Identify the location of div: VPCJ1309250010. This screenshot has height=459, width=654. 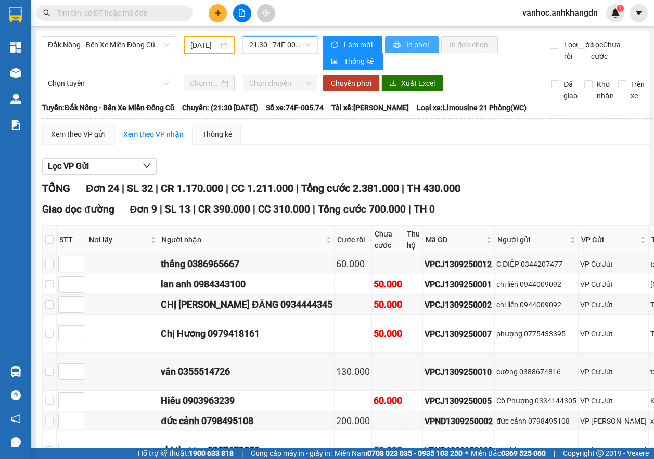
(458, 372).